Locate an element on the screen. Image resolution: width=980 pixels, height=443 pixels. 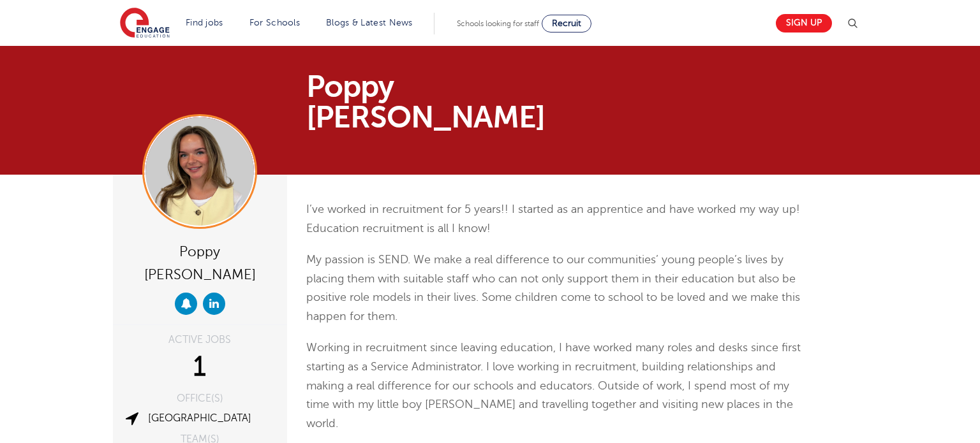
a: Recruit is located at coordinates (566, 23).